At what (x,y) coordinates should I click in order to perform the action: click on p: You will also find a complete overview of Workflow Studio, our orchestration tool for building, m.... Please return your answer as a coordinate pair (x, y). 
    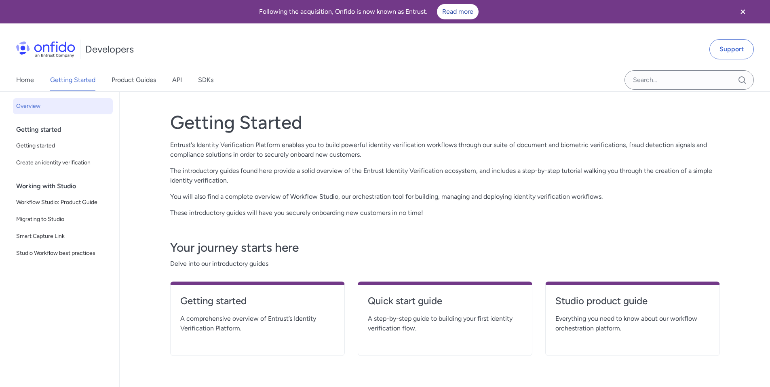
    Looking at the image, I should click on (445, 197).